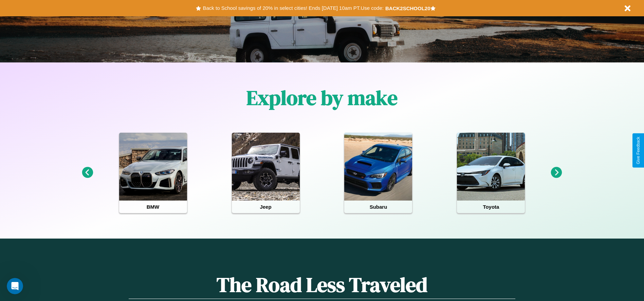 This screenshot has height=301, width=644. What do you see at coordinates (322, 98) in the screenshot?
I see `h1: Explore by make` at bounding box center [322, 98].